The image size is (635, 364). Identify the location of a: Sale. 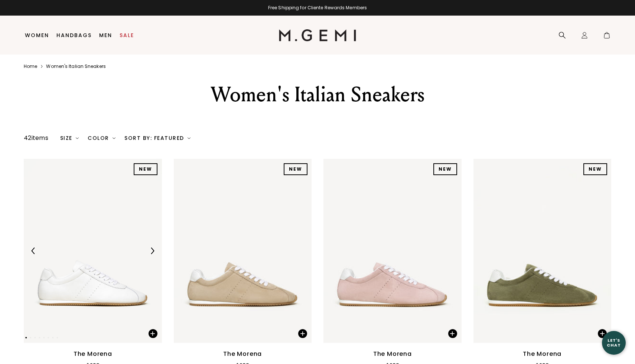
(127, 35).